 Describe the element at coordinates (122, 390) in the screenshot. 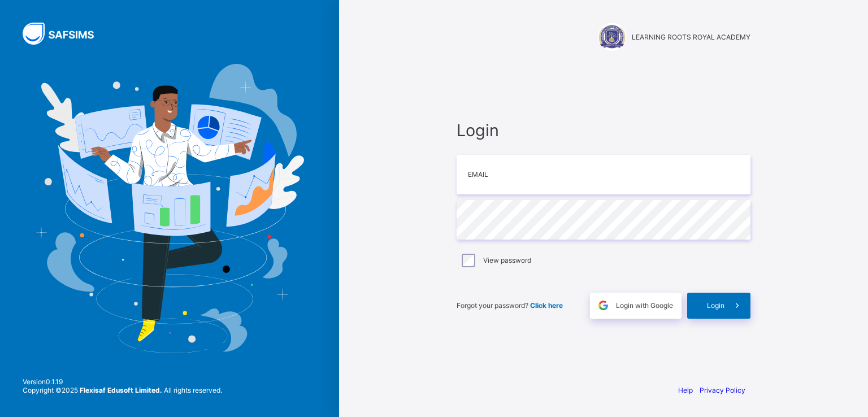

I see `span: Copyright © 2025 All rights reserved.` at that location.